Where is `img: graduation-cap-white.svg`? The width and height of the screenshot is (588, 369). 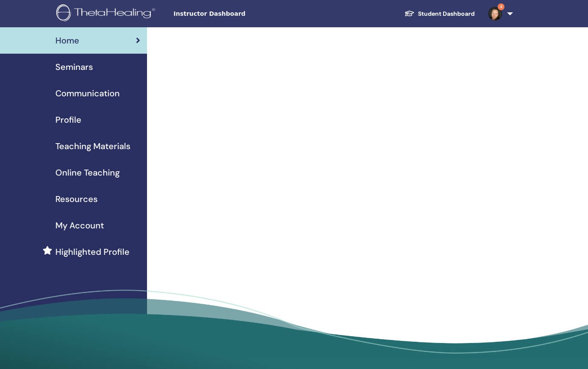 img: graduation-cap-white.svg is located at coordinates (409, 13).